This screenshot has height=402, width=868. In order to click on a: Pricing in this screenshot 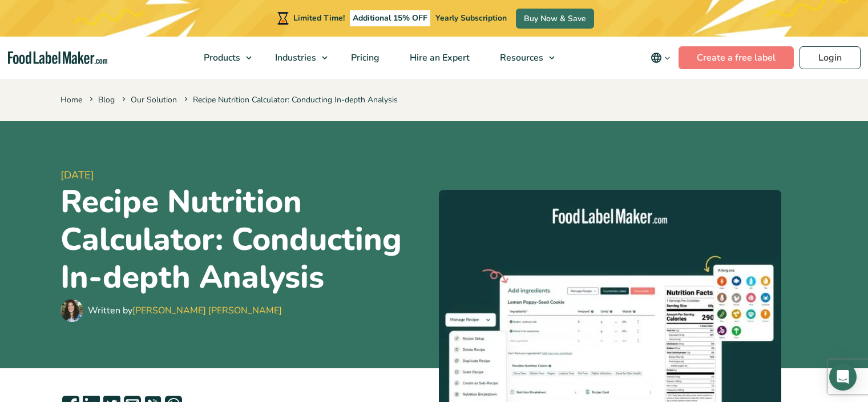, I will do `click(364, 57)`.